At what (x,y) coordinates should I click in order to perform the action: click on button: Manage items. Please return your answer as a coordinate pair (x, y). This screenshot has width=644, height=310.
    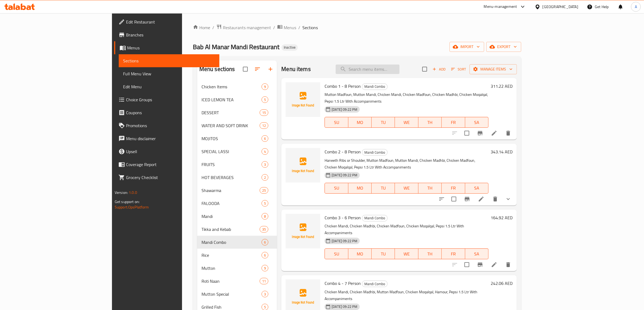
    Looking at the image, I should click on (493, 69).